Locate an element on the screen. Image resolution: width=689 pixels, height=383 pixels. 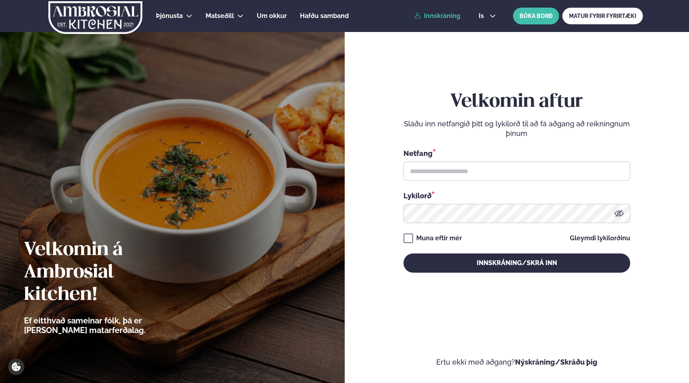
a: Þjónusta is located at coordinates (169, 16).